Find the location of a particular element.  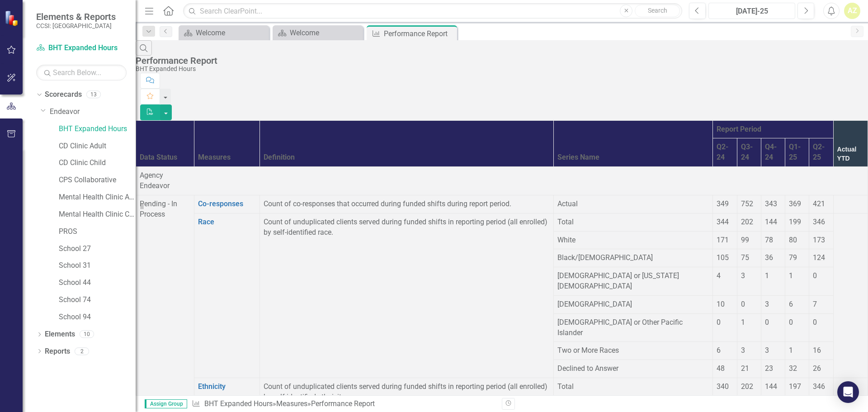

div: BHT Expanded Hours is located at coordinates (500, 69).